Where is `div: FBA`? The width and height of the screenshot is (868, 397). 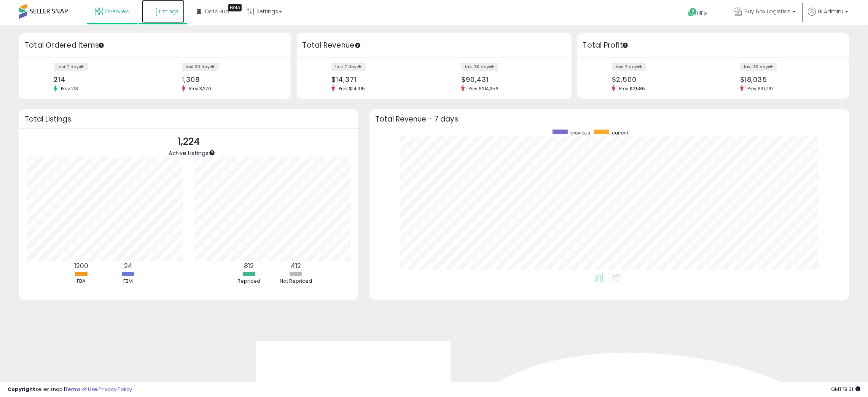 div: FBA is located at coordinates (81, 281).